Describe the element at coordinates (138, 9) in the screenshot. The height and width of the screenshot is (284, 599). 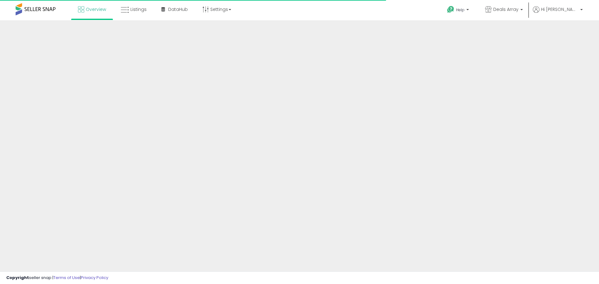
I see `span: Listings` at that location.